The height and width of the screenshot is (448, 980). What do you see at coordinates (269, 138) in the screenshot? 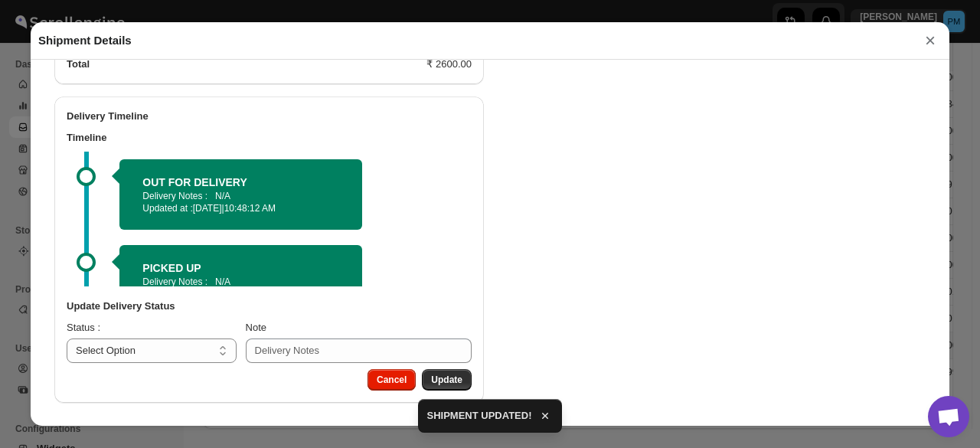
I see `h3: Timeline` at bounding box center [269, 138].